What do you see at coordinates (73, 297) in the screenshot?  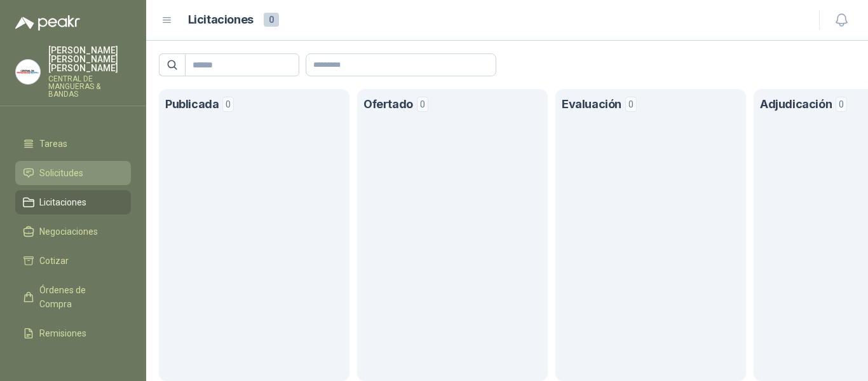 I see `a: Órdenes de Compra` at bounding box center [73, 297].